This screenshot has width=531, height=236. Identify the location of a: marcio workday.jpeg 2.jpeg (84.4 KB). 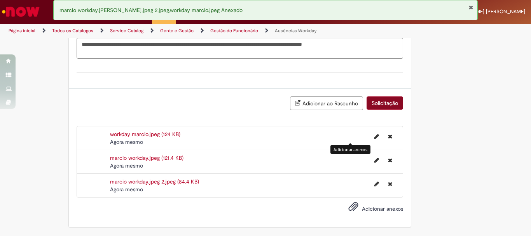
(154, 182).